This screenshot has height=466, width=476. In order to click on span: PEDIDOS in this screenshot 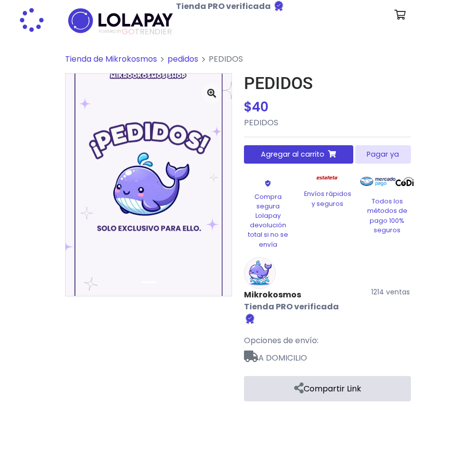, I will do `click(226, 59)`.